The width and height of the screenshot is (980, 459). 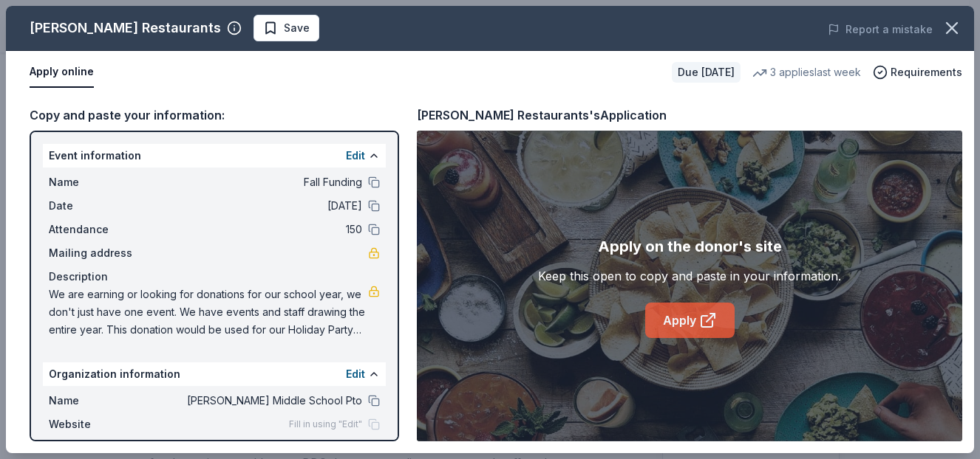 What do you see at coordinates (325, 425) in the screenshot?
I see `span: Fill in using "Edit"` at bounding box center [325, 425].